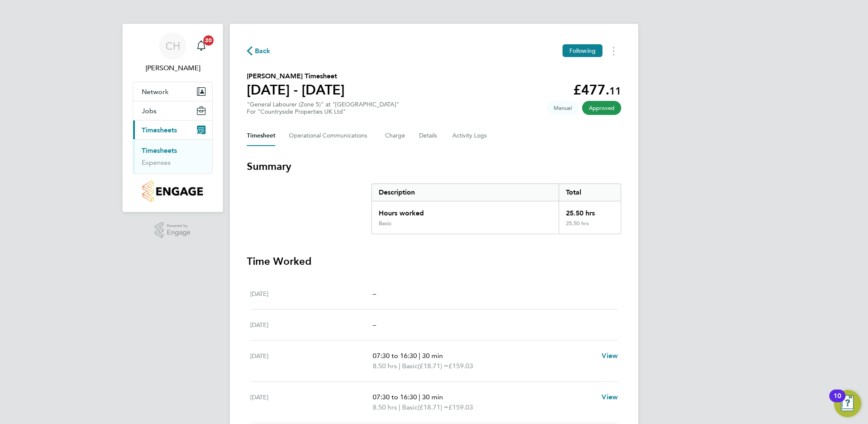  I want to click on button: Open Resource Center, 10 new notifications, so click(847, 403).